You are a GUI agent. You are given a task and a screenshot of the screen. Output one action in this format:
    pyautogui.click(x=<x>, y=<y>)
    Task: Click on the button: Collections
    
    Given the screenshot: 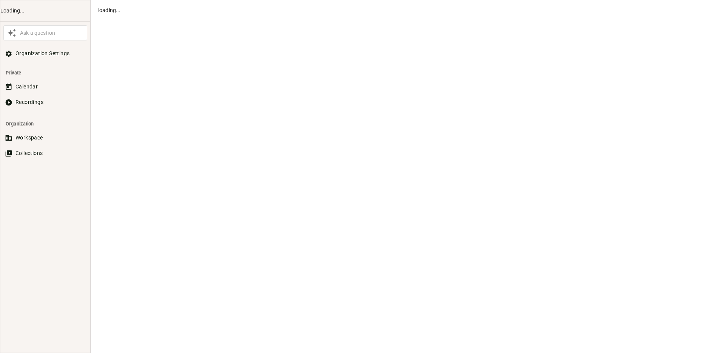 What is the action you would take?
    pyautogui.click(x=45, y=153)
    